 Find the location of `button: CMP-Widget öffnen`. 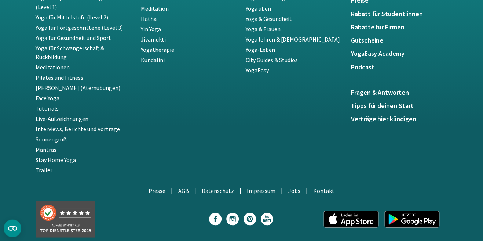

button: CMP-Widget öffnen is located at coordinates (12, 228).